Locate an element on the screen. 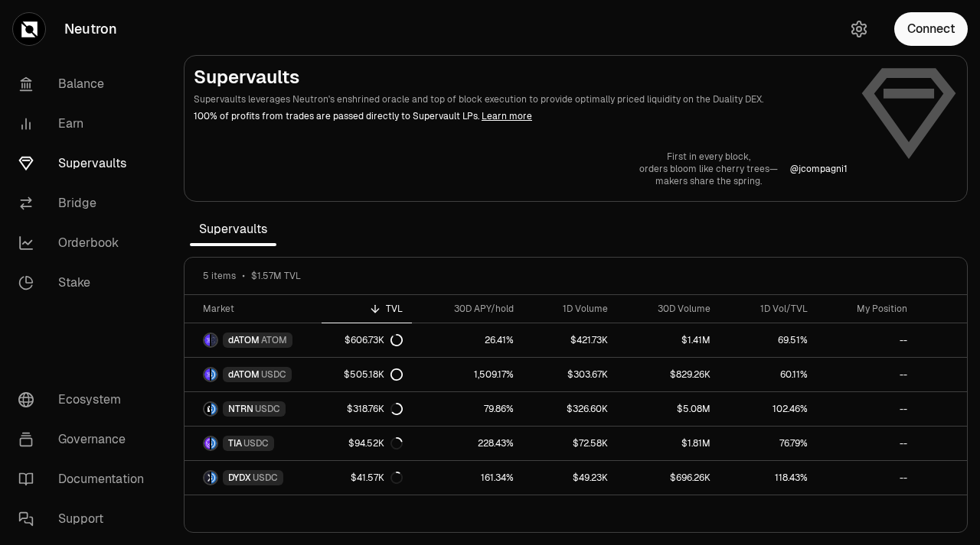 The image size is (980, 545). a: $94.52K is located at coordinates (367, 444).